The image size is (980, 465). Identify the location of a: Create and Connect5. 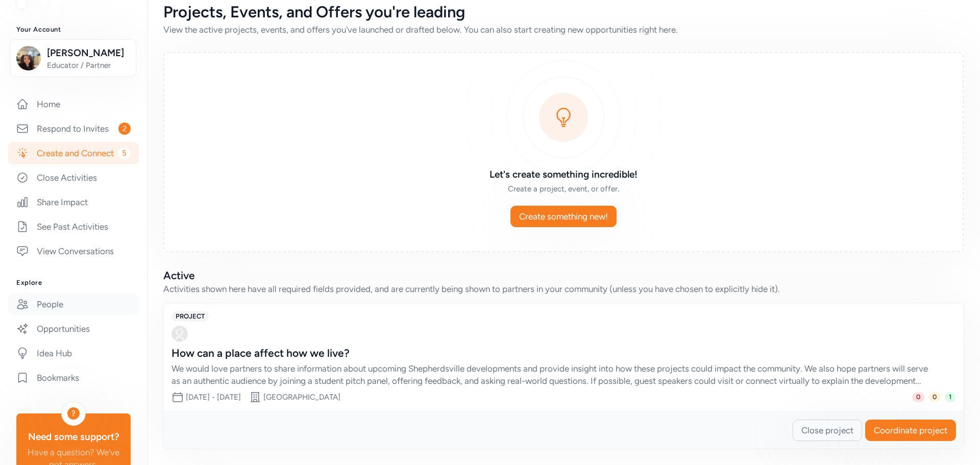
(73, 153).